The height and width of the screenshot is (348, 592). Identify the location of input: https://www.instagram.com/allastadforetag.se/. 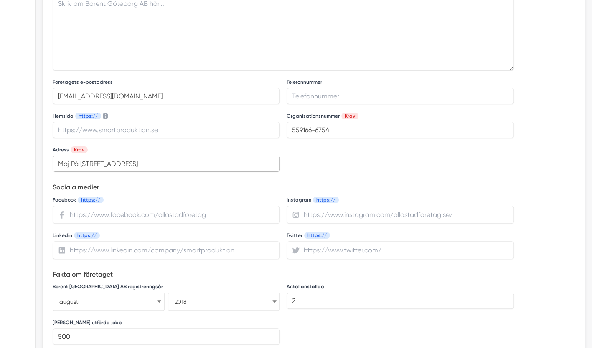
(400, 215).